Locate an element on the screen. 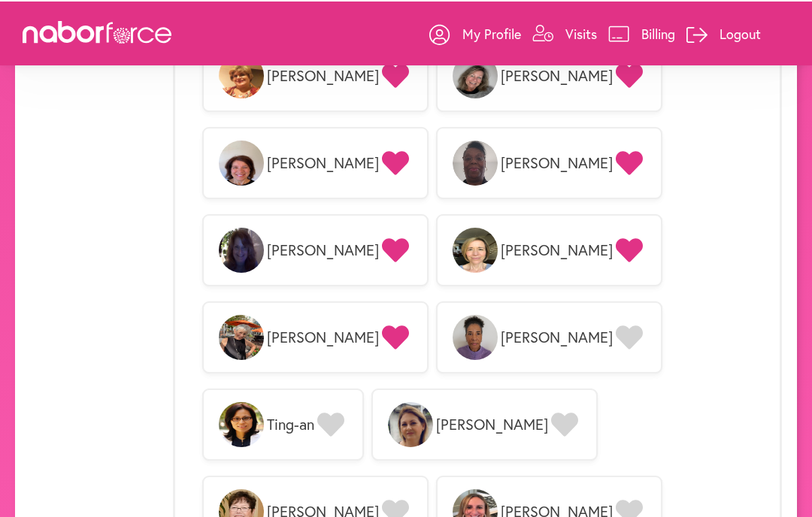 This screenshot has width=812, height=517. img: 1ooEy53UTAq6SjZJgyF0 is located at coordinates (475, 74).